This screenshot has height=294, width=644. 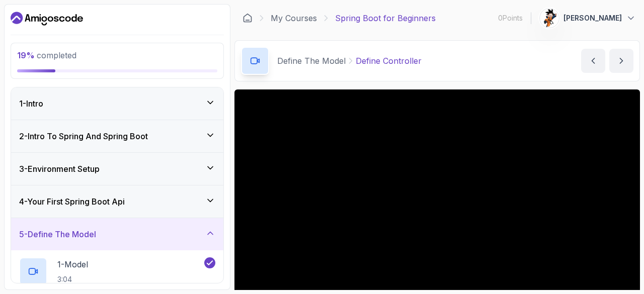 What do you see at coordinates (311, 61) in the screenshot?
I see `p: Define The Model` at bounding box center [311, 61].